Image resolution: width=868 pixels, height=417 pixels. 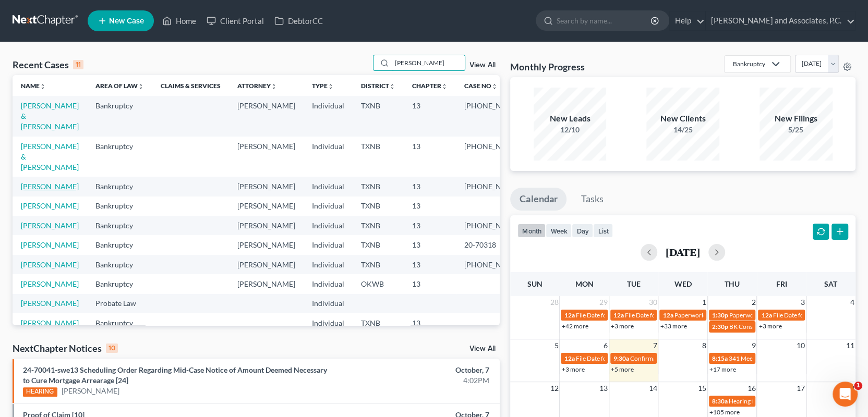 What do you see at coordinates (622, 358) in the screenshot?
I see `span: 9:30a` at bounding box center [622, 358].